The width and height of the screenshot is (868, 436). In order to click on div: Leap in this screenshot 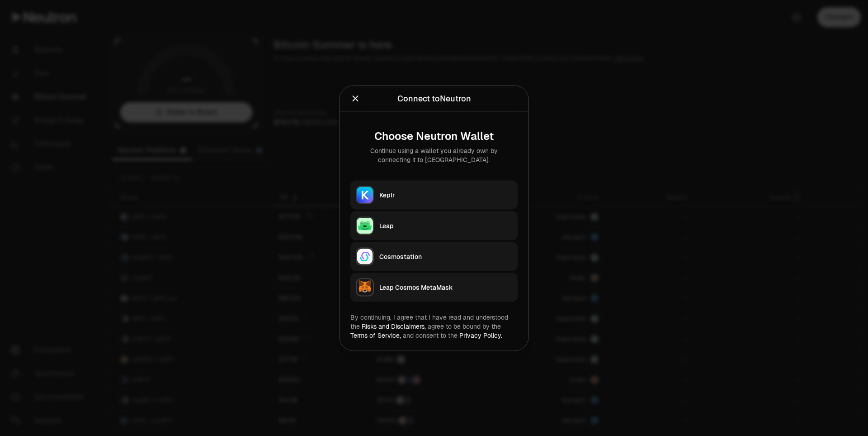, I will do `click(446, 225)`.